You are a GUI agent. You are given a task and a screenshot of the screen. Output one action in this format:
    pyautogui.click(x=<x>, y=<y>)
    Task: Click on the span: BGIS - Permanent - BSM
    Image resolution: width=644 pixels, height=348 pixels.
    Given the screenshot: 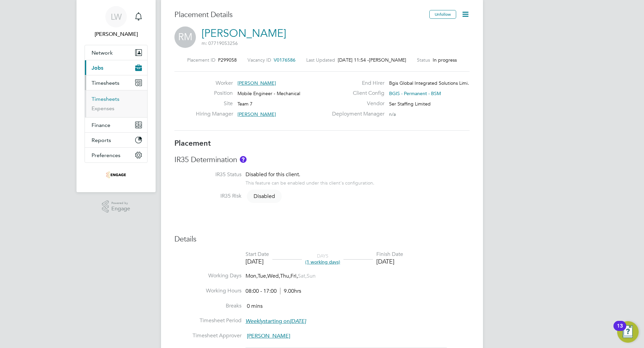 What is the action you would take?
    pyautogui.click(x=415, y=94)
    